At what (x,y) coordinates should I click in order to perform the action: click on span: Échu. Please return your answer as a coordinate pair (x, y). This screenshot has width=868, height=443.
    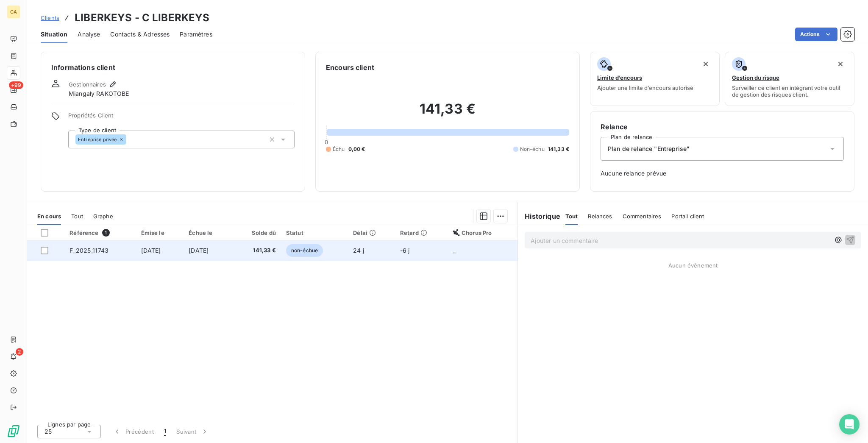
    Looking at the image, I should click on (338, 149).